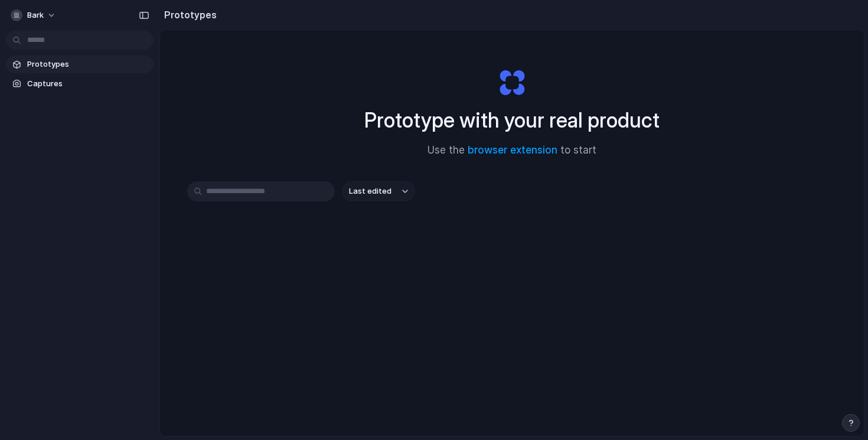 Image resolution: width=868 pixels, height=440 pixels. What do you see at coordinates (80, 84) in the screenshot?
I see `a: Captures` at bounding box center [80, 84].